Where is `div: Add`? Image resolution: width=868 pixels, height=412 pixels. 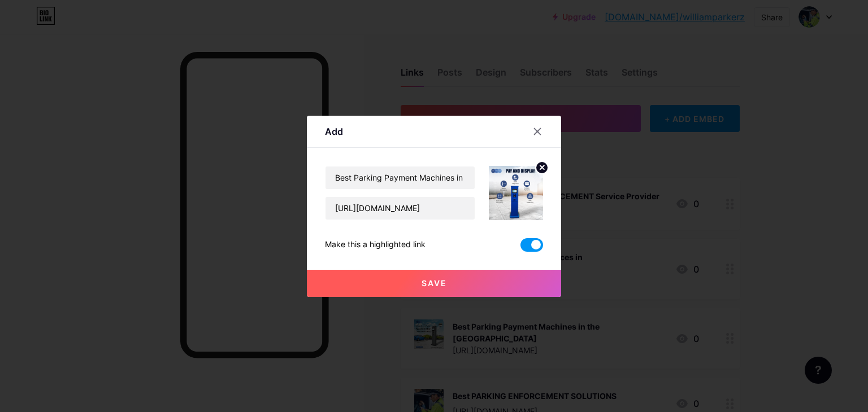
div: Add is located at coordinates (334, 132).